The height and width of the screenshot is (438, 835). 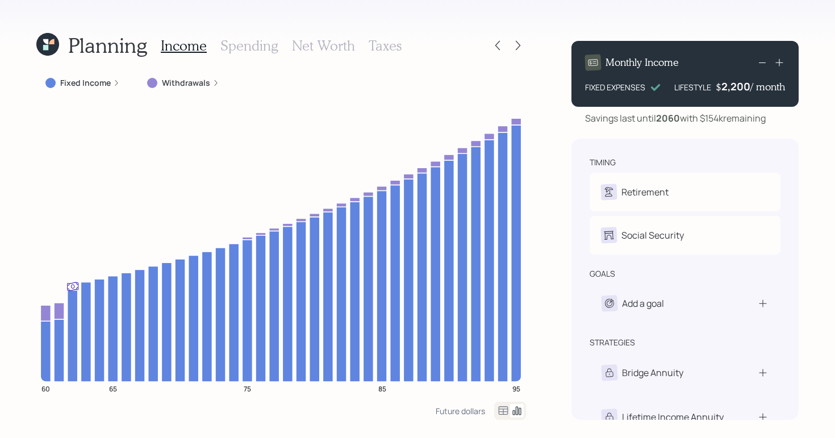 What do you see at coordinates (676, 118) in the screenshot?
I see `div: Savings last until with $154k remaining` at bounding box center [676, 118].